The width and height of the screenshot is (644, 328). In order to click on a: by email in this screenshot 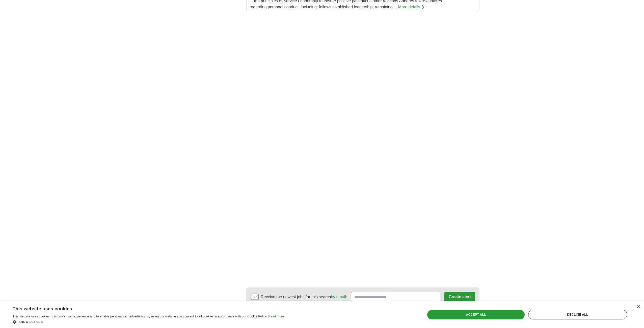, I will do `click(339, 297)`.